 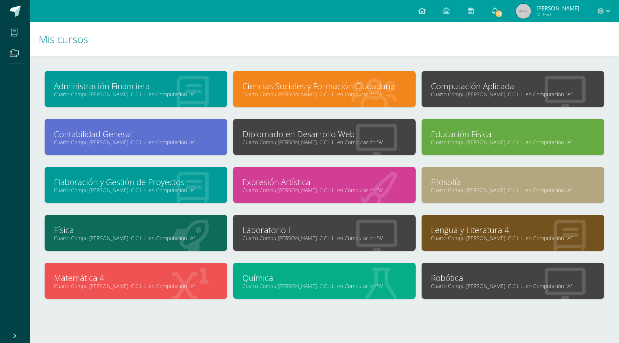 What do you see at coordinates (136, 86) in the screenshot?
I see `a: Administración Financiera` at bounding box center [136, 86].